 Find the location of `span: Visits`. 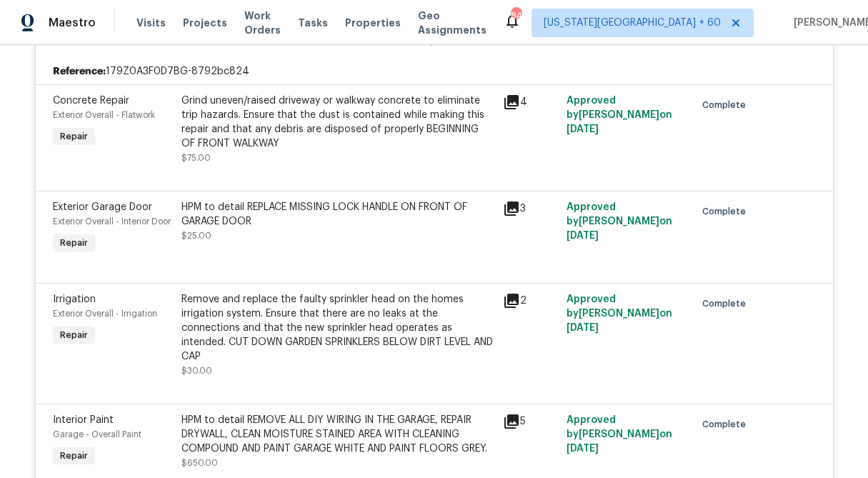

span: Visits is located at coordinates (151, 22).